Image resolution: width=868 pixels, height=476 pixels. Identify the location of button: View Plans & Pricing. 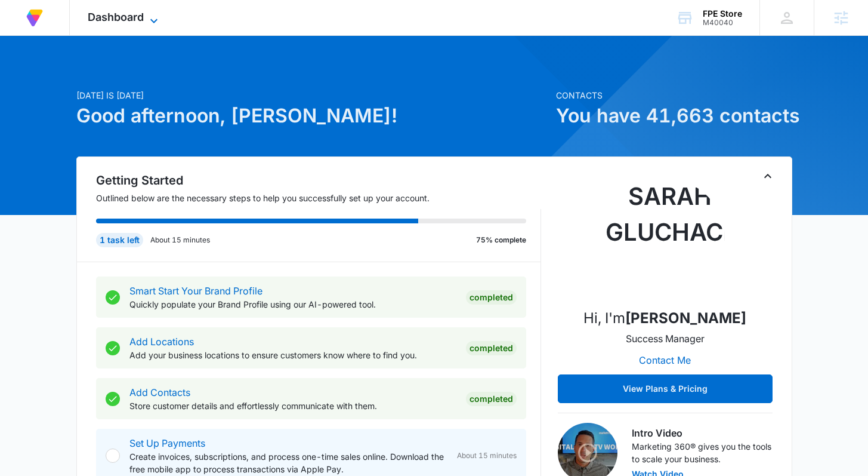
(665, 389).